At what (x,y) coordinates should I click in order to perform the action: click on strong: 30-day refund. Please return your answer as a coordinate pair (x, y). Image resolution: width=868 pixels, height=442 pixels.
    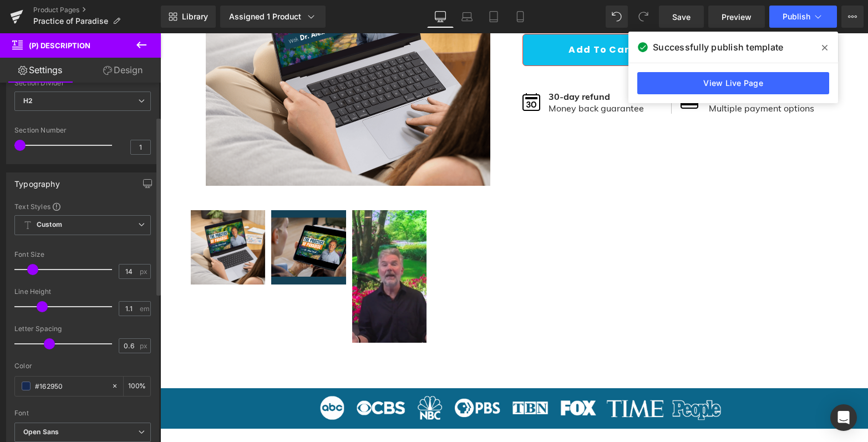
    Looking at the image, I should click on (419, 63).